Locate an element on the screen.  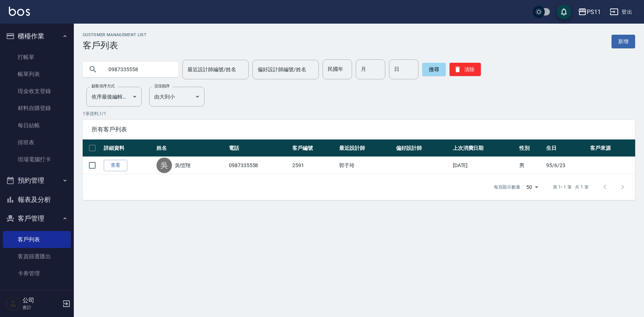
p: 1 筆資料, 1 / 1 is located at coordinates (358, 114).